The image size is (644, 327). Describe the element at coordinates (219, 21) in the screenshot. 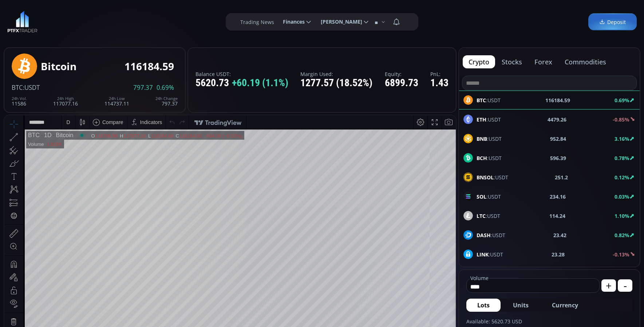

I see `div: −604.36 (−0.52%)` at that location.